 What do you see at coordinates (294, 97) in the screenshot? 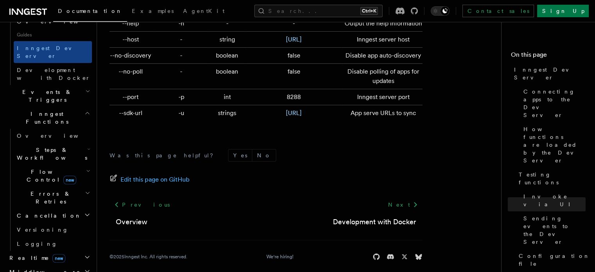
I see `td: 8288` at bounding box center [294, 97].